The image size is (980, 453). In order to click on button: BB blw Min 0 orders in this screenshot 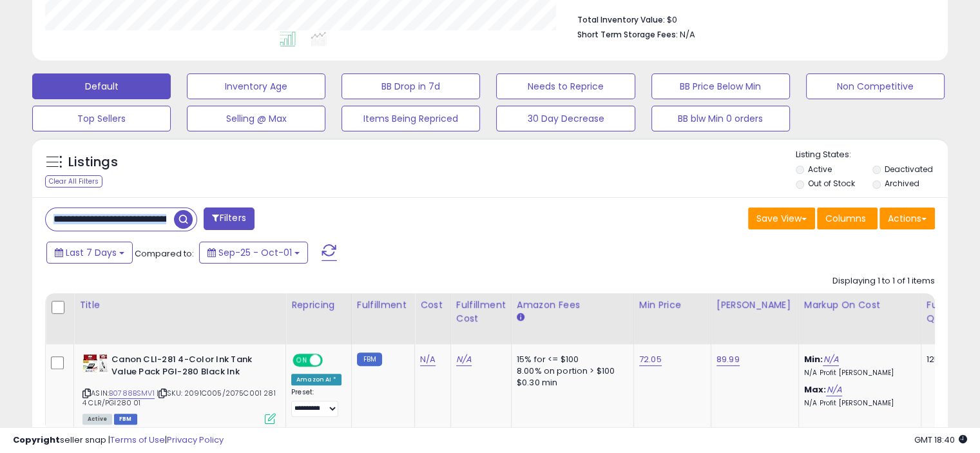, I will do `click(720, 118)`.